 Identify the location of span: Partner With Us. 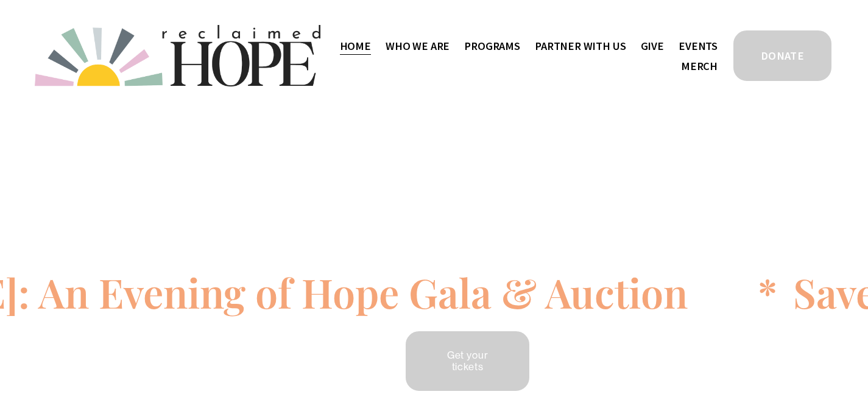
(580, 45).